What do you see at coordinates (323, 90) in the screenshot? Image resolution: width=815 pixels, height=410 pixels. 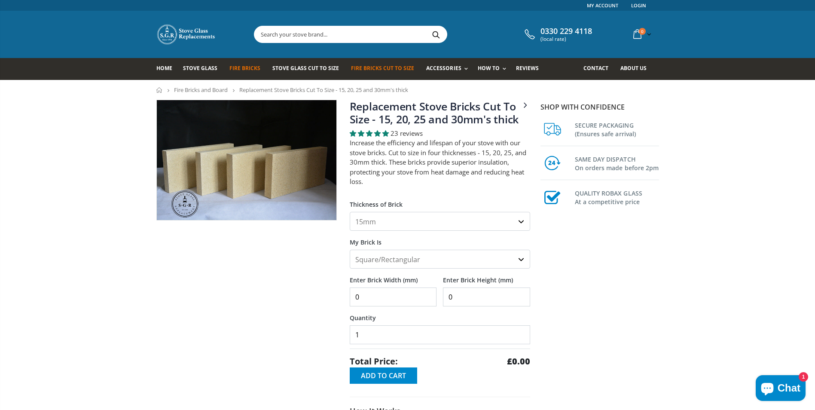 I see `span: Replacement Stove Bricks Cut To Size - 15, 20, 25 and 30mm's thick` at bounding box center [323, 90].